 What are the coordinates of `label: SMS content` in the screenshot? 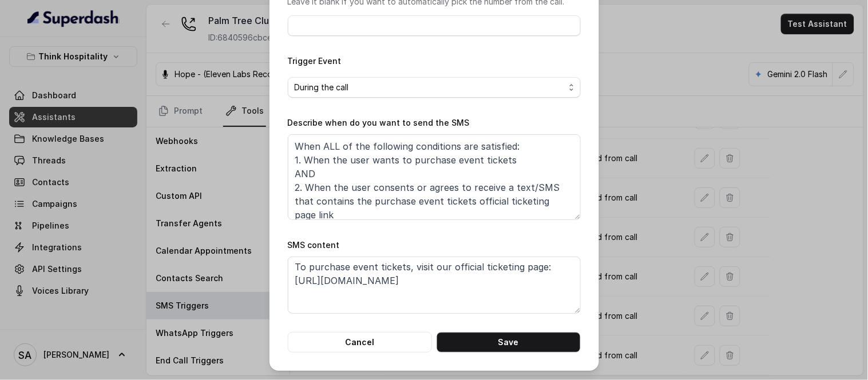 It's located at (314, 245).